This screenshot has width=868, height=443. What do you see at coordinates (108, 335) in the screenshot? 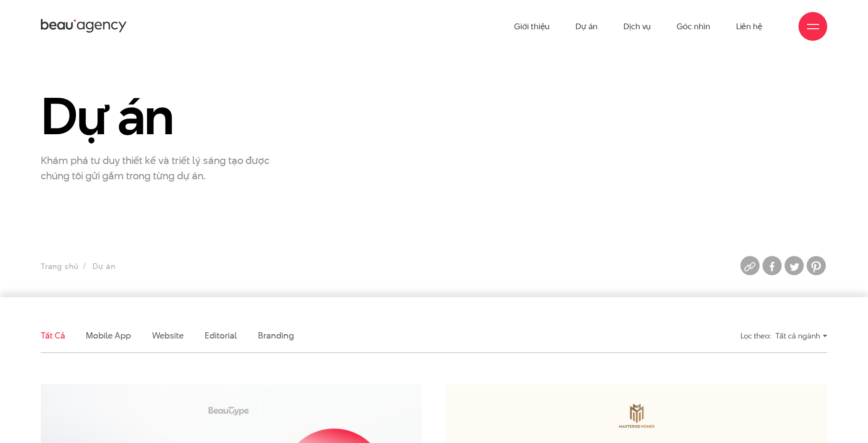
I see `a: Mobile app` at bounding box center [108, 335].